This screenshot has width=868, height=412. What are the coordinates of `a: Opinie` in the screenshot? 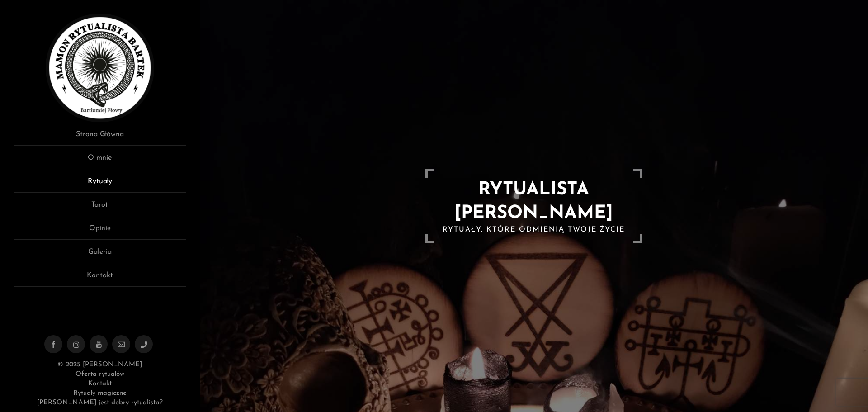 It's located at (100, 231).